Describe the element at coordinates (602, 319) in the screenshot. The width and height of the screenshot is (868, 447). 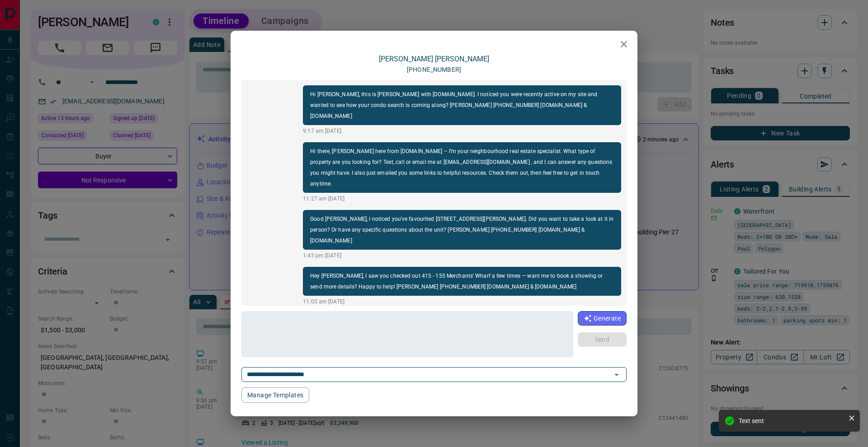
I see `button: Generate` at that location.